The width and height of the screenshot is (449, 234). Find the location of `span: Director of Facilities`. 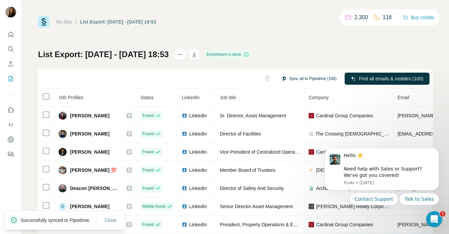

span: Director of Facilities is located at coordinates (240, 134).